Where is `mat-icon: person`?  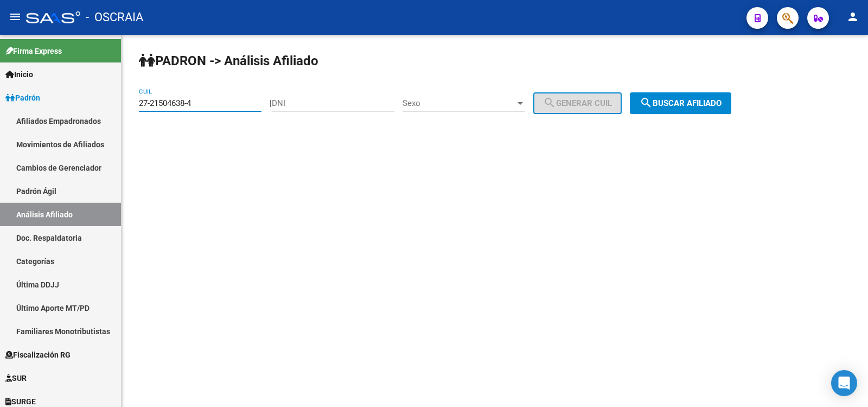
mat-icon: person is located at coordinates (853, 16).